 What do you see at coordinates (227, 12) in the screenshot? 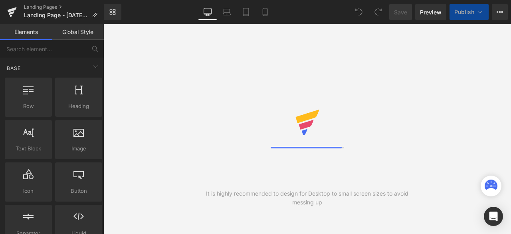
I see `a: Laptop` at bounding box center [227, 12].